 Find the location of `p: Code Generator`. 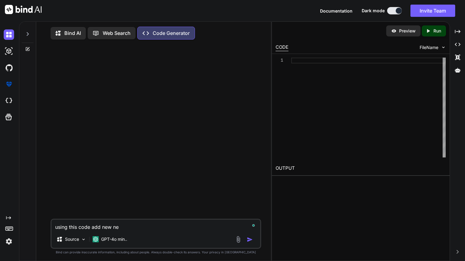

p: Code Generator is located at coordinates (171, 33).